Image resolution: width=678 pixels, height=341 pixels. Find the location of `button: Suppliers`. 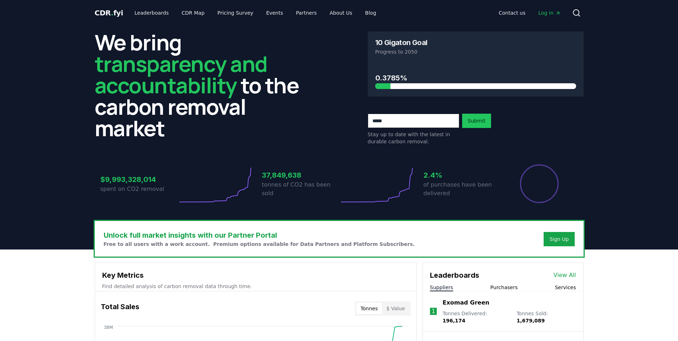

button: Suppliers is located at coordinates (441, 287).